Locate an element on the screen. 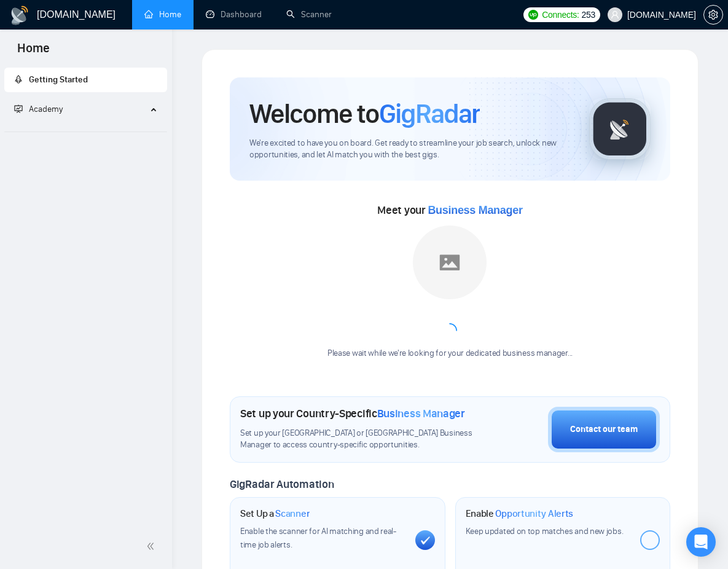 Image resolution: width=728 pixels, height=569 pixels. h1: Enable is located at coordinates (520, 514).